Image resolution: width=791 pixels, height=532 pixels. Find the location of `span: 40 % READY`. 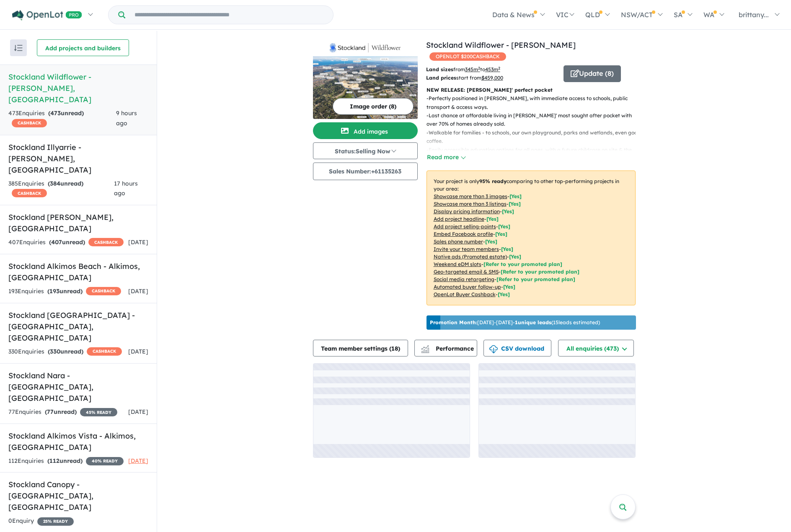

span: 40 % READY is located at coordinates (105, 462).